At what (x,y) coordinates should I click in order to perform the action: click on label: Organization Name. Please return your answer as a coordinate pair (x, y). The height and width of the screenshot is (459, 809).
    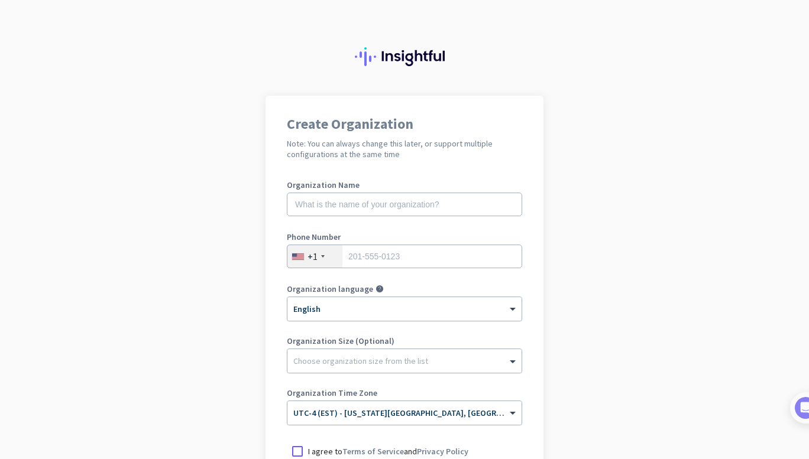
    Looking at the image, I should click on (404, 185).